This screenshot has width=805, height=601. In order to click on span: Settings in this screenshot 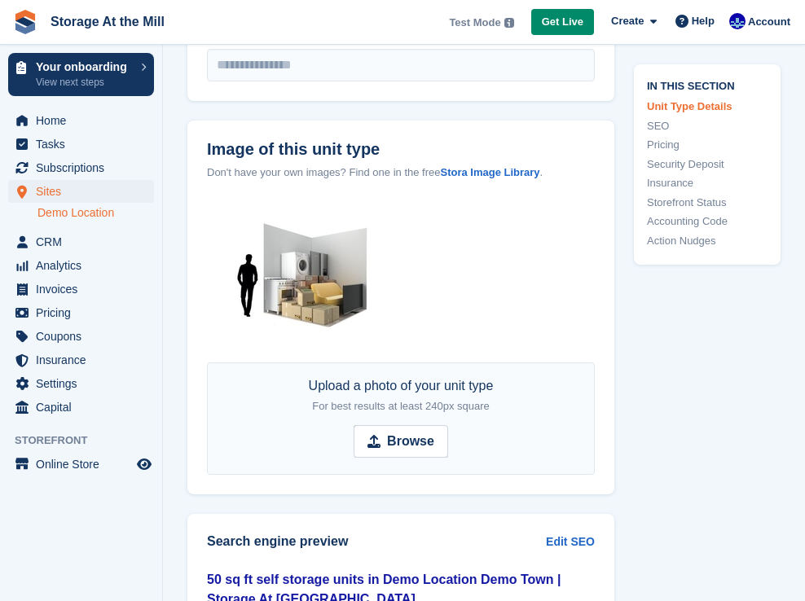, I will do `click(85, 384)`.